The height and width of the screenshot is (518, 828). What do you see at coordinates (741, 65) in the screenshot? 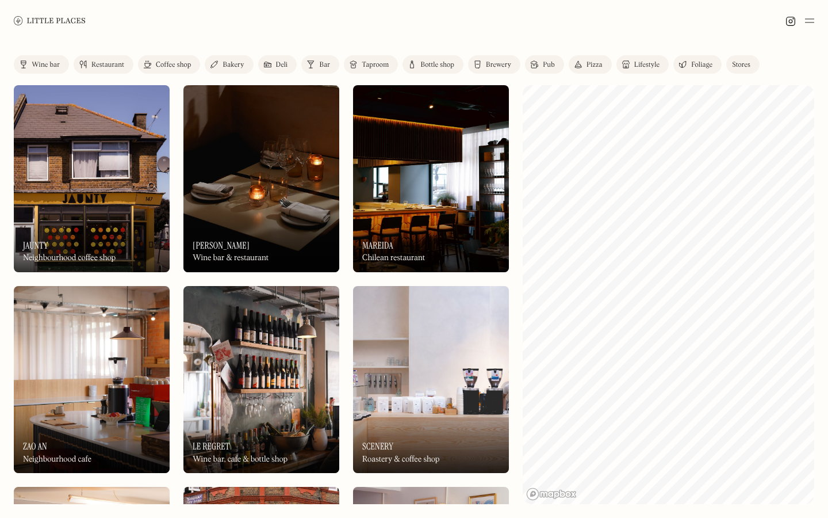
I see `div: Stores` at bounding box center [741, 65].